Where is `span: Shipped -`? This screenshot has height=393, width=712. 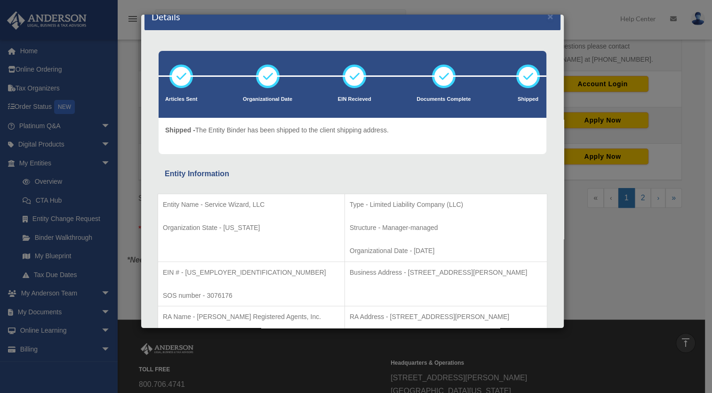
span: Shipped - is located at coordinates (180, 130).